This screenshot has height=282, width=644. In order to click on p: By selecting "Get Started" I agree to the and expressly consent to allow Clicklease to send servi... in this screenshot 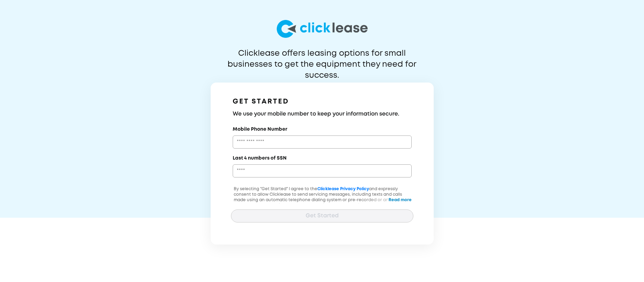, I will do `click(322, 203)`.